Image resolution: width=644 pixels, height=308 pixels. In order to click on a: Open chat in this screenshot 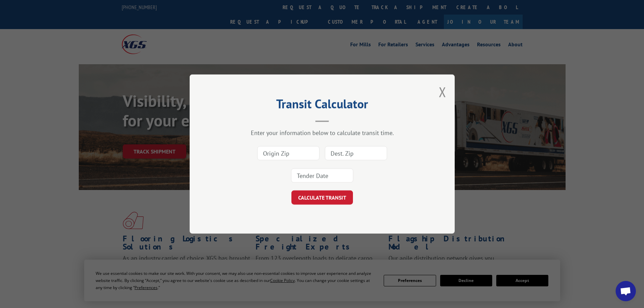, I will do `click(626, 291)`.